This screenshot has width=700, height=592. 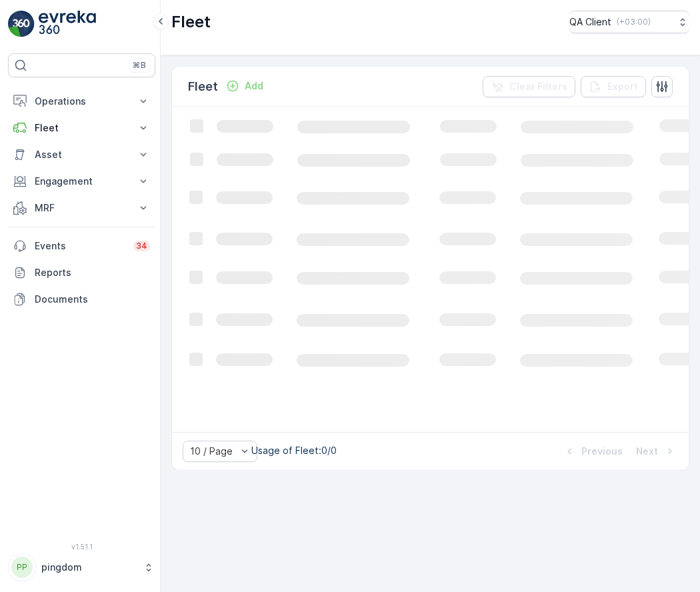 I want to click on p: QA Client, so click(x=590, y=22).